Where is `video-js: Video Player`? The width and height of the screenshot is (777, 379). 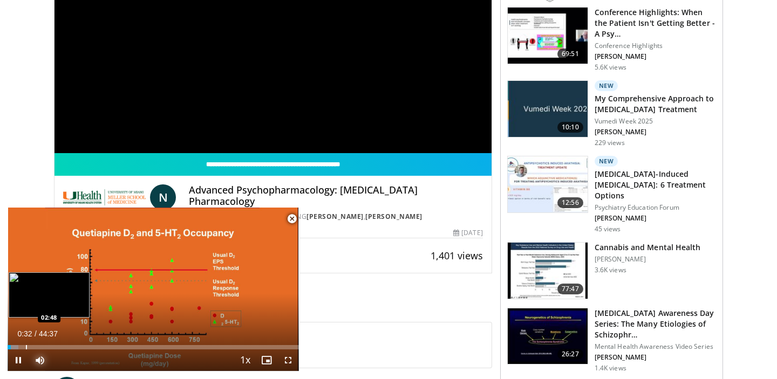
video-js: Video Player is located at coordinates (153, 290).